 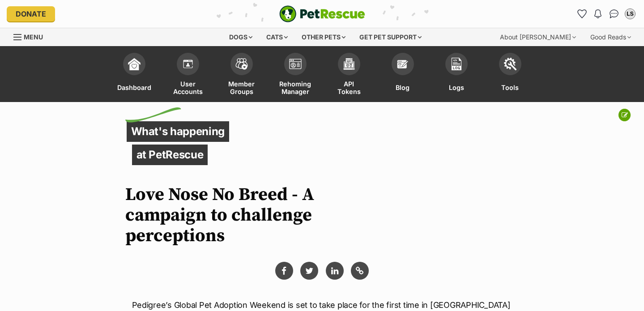 What do you see at coordinates (349, 75) in the screenshot?
I see `a: API Tokens` at bounding box center [349, 75].